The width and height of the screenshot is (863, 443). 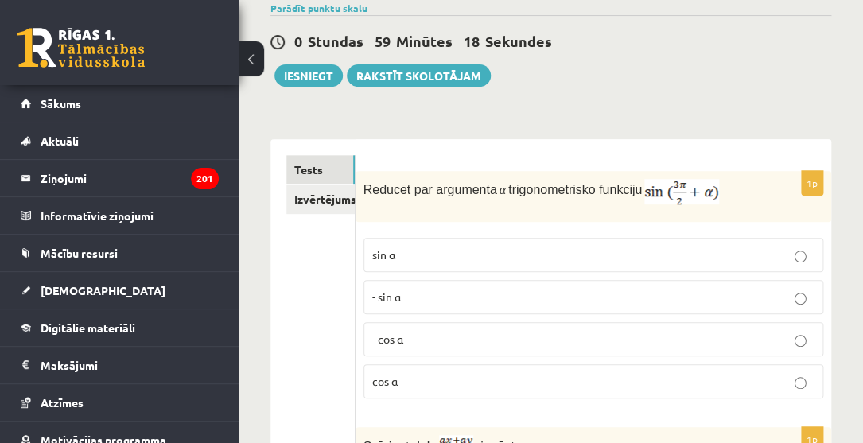 What do you see at coordinates (298, 41) in the screenshot?
I see `span: 0` at bounding box center [298, 41].